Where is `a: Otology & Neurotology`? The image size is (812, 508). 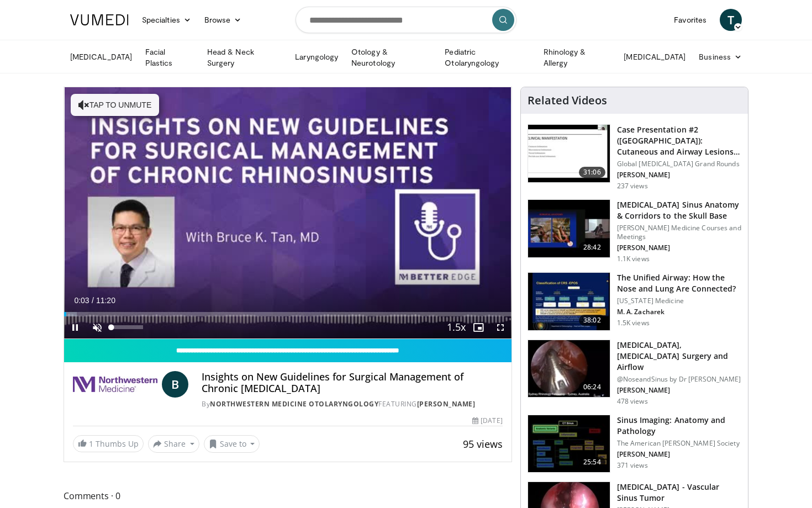
a: Otology & Neurotology is located at coordinates (391, 57).